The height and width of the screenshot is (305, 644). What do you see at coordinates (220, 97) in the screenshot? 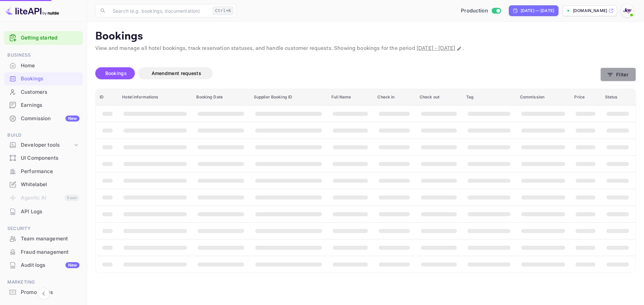
I see `th: Booking Date` at bounding box center [220, 97].